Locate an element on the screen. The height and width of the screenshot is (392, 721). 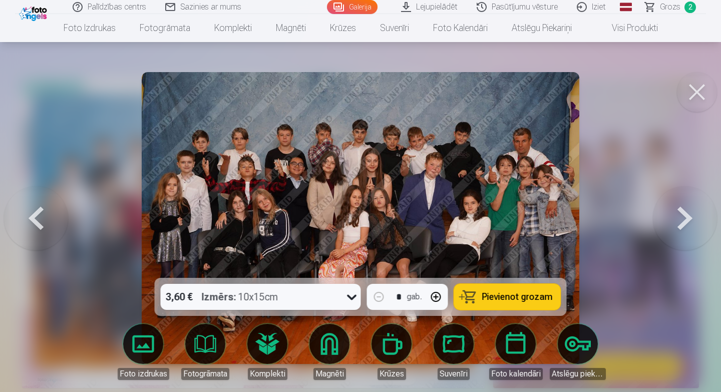
div: Foto kalendāri is located at coordinates (516, 374).